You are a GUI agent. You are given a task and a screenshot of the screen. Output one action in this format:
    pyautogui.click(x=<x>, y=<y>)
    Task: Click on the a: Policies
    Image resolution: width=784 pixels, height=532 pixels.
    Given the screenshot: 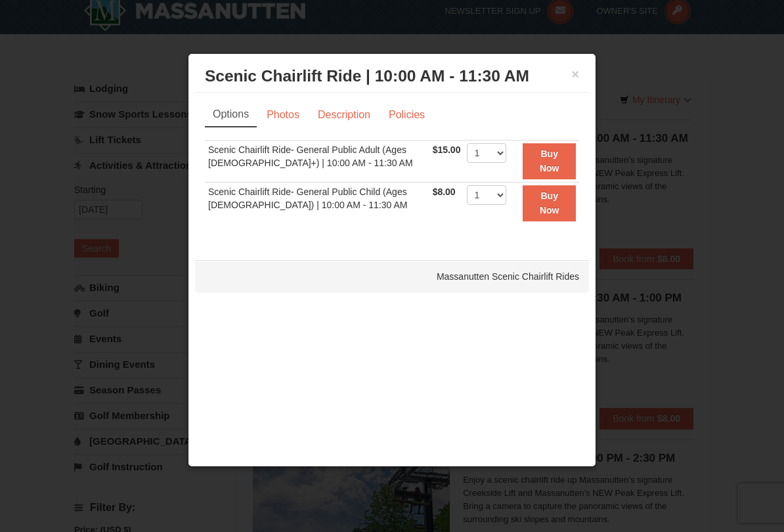 What is the action you would take?
    pyautogui.click(x=406, y=115)
    